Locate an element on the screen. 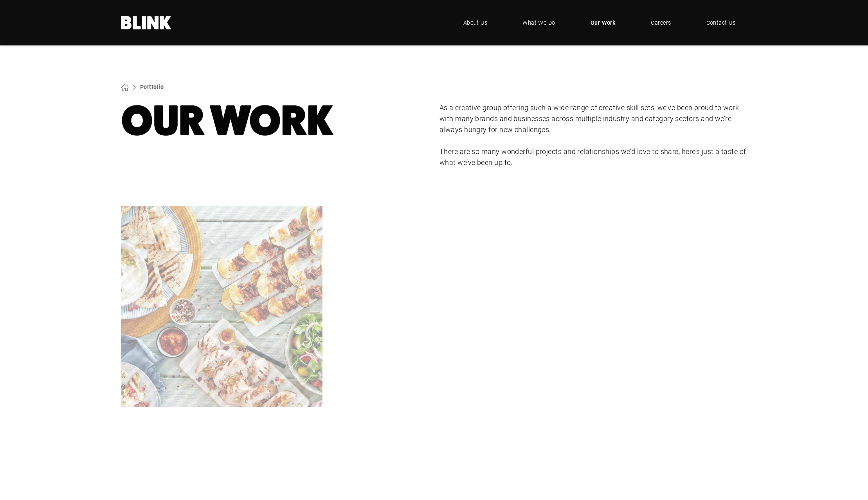 The width and height of the screenshot is (868, 500). p: As a creative group offering such a wide range of creative skill sets, we’ve been proud to work w... is located at coordinates (594, 119).